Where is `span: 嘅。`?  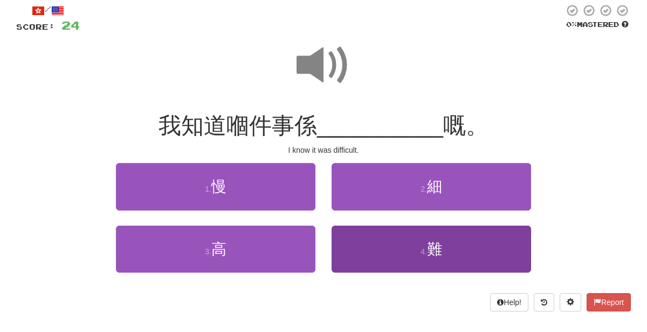 span: 嘅。 is located at coordinates (466, 125).